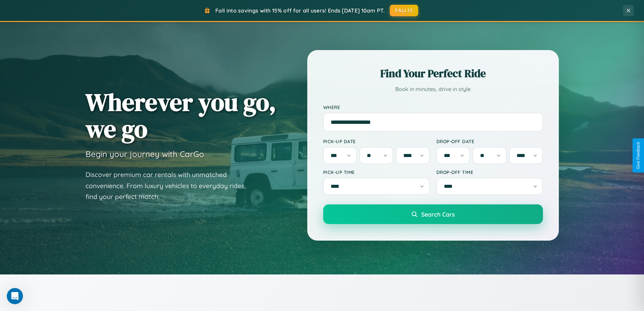  Describe the element at coordinates (170, 185) in the screenshot. I see `p: Discover premium car rentals with unmatched convenience. From luxury vehicles to everyday rides, ...` at that location.